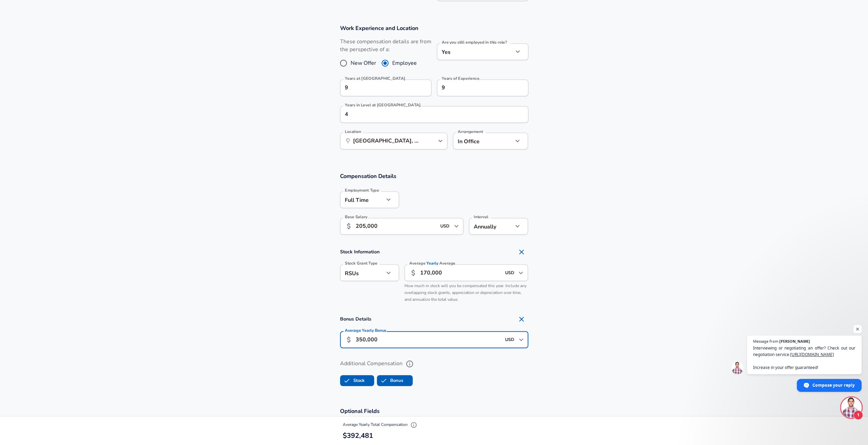 The height and width of the screenshot is (445, 868). What do you see at coordinates (481, 217) in the screenshot?
I see `label: Interval` at bounding box center [481, 217].